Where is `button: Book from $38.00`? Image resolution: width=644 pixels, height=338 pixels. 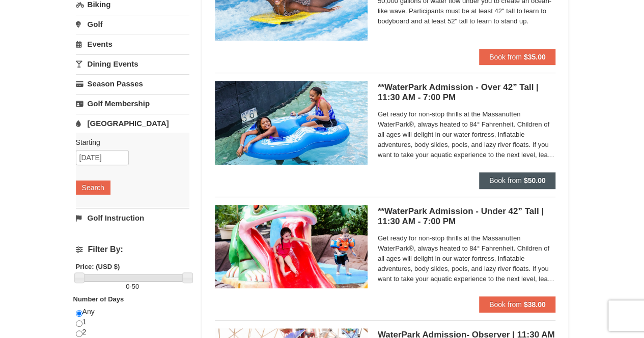 button: Book from $38.00 is located at coordinates (518, 305).